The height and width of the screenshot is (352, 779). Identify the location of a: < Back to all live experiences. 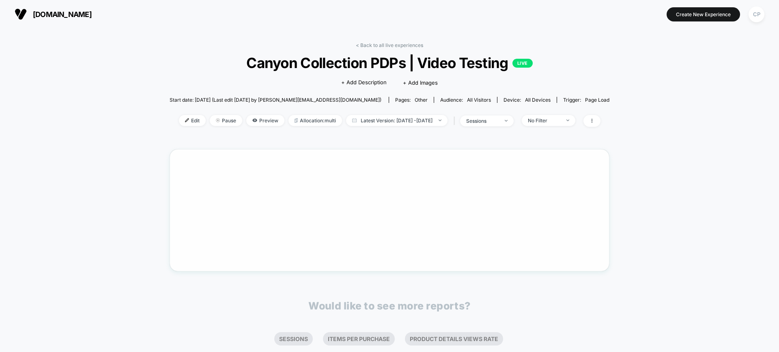
(389, 45).